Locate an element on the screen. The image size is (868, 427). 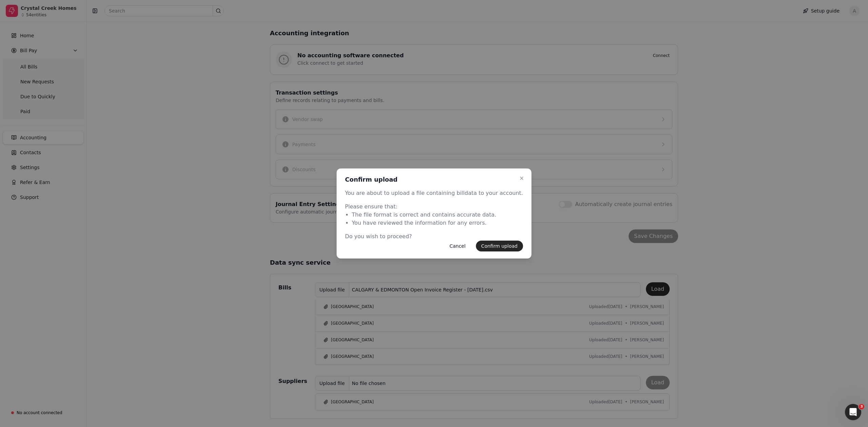
p: Please ensure that: is located at coordinates (434, 207).